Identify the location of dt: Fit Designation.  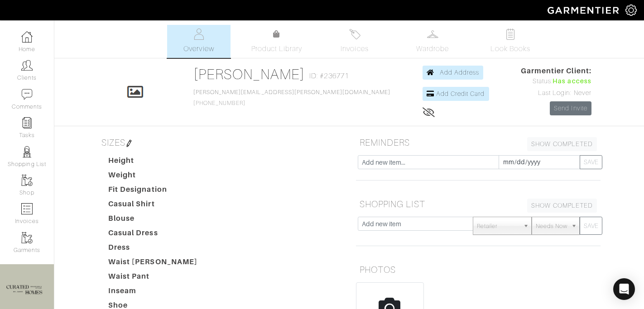
(153, 191).